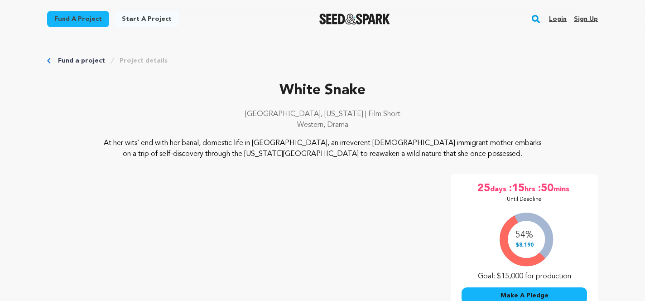  Describe the element at coordinates (545, 188) in the screenshot. I see `span: :50` at that location.